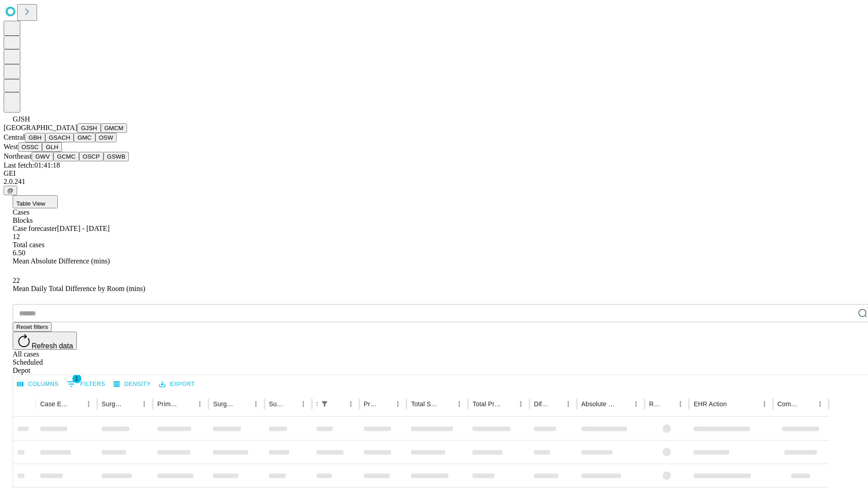  Describe the element at coordinates (276, 404) in the screenshot. I see `div: Surgery Date` at that location.